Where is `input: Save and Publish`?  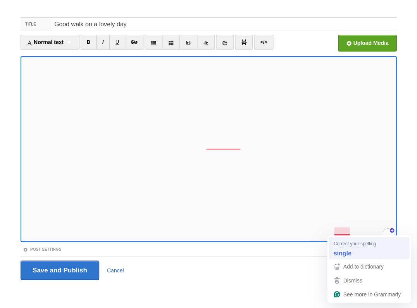
input: Save and Publish is located at coordinates (60, 271).